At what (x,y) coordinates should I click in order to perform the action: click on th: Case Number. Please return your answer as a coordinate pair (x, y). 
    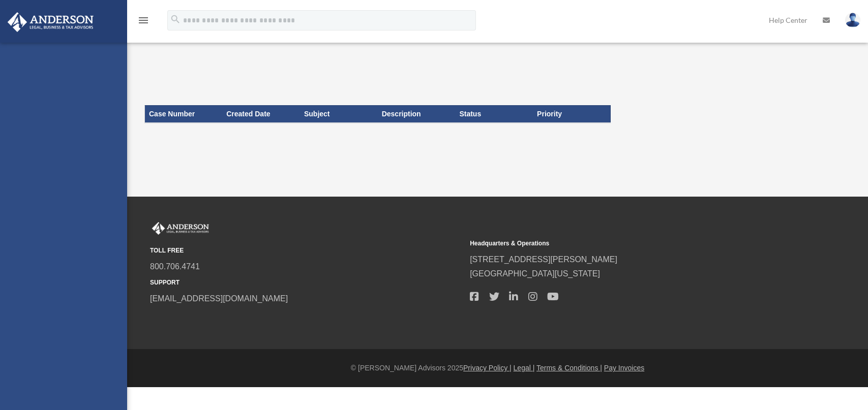
    Looking at the image, I should click on (184, 114).